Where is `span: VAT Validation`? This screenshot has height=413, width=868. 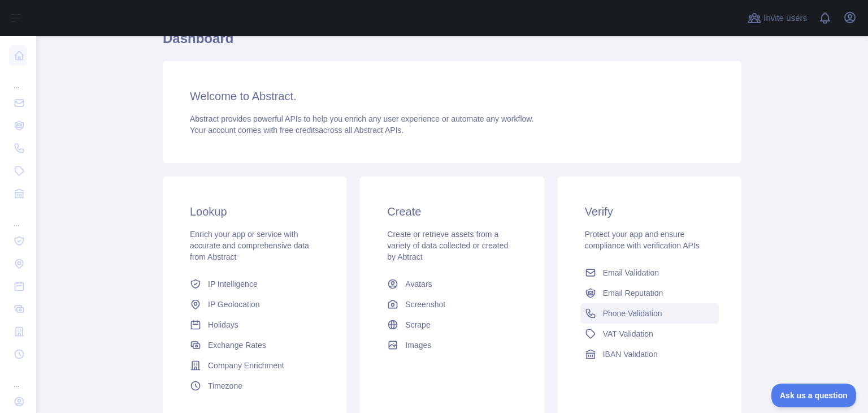 span: VAT Validation is located at coordinates (628, 334).